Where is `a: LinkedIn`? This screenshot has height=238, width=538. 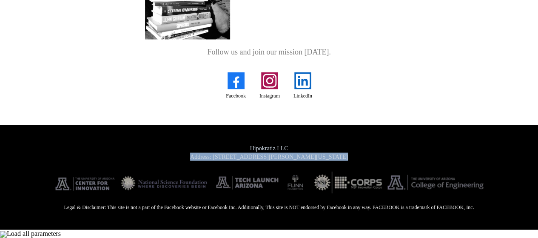
a: LinkedIn is located at coordinates (303, 86).